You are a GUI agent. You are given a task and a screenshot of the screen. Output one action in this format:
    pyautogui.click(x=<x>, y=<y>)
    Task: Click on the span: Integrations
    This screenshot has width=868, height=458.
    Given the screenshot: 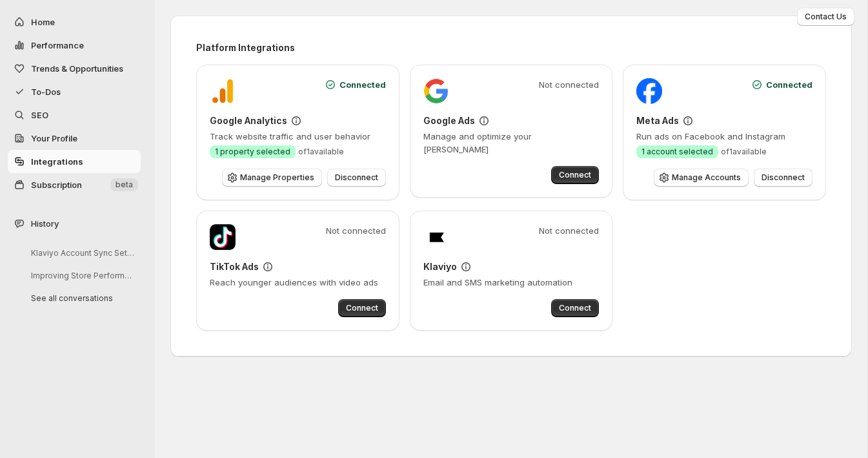 What is the action you would take?
    pyautogui.click(x=56, y=162)
    